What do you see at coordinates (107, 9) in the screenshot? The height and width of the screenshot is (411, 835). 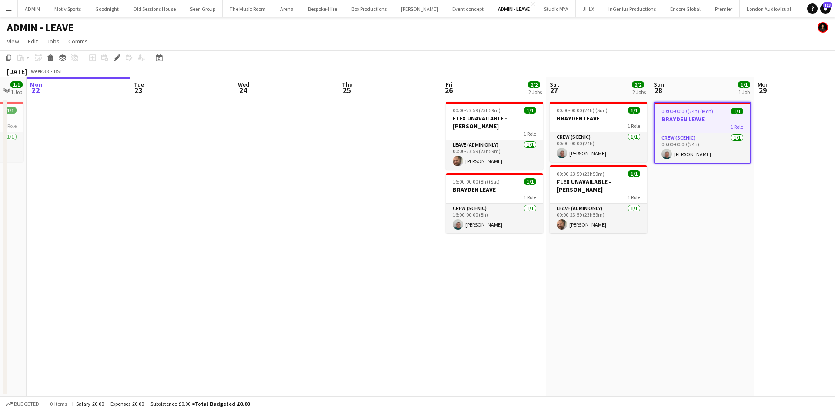 I see `button: Goodnight` at bounding box center [107, 9].